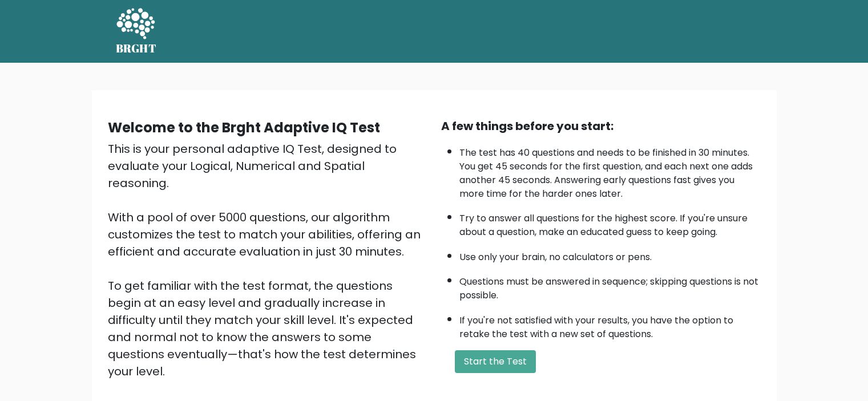  What do you see at coordinates (495, 362) in the screenshot?
I see `button: Start the Test` at bounding box center [495, 362].